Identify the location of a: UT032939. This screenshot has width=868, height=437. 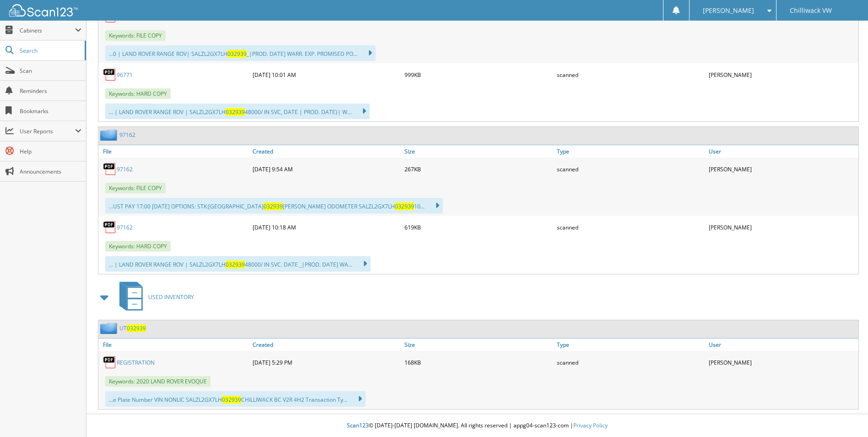
(133, 328).